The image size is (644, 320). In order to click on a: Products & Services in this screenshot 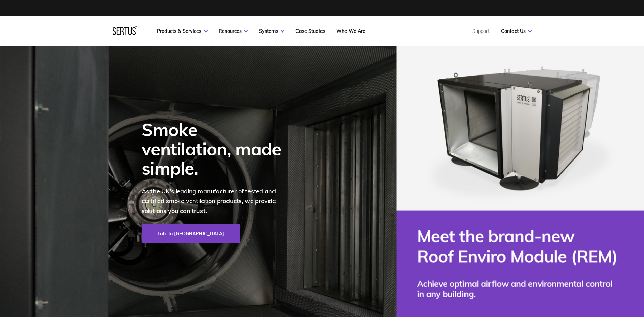, I will do `click(182, 31)`.